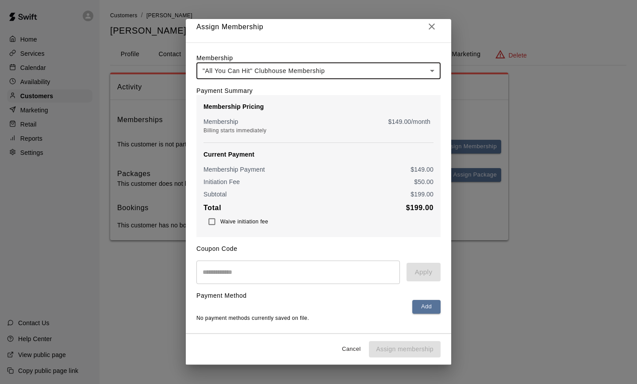  I want to click on b: Total, so click(212, 208).